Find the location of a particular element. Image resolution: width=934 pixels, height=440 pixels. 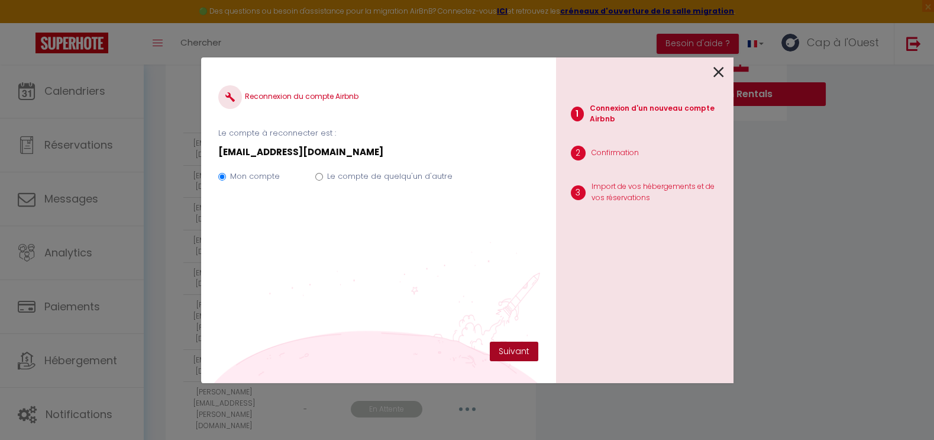

span: 3 is located at coordinates (578, 192).